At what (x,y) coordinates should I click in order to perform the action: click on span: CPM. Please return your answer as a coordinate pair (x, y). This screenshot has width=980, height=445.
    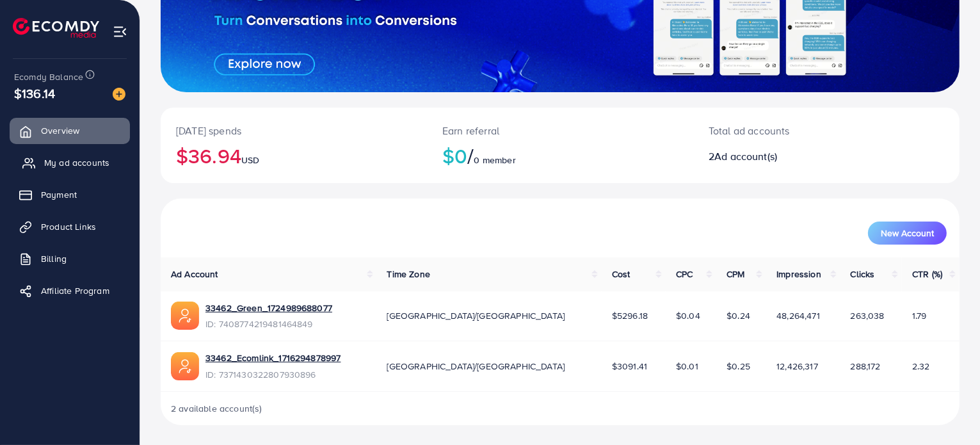
    Looking at the image, I should click on (735, 274).